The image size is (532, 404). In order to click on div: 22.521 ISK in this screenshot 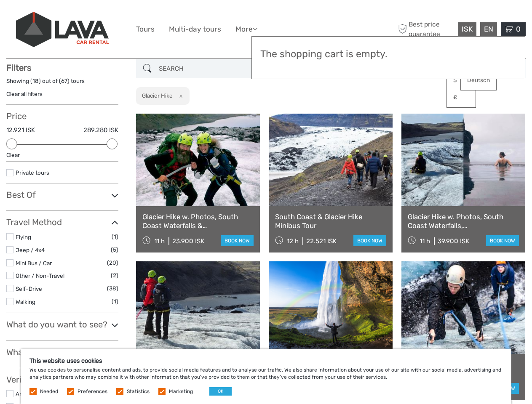, I will do `click(322, 241)`.